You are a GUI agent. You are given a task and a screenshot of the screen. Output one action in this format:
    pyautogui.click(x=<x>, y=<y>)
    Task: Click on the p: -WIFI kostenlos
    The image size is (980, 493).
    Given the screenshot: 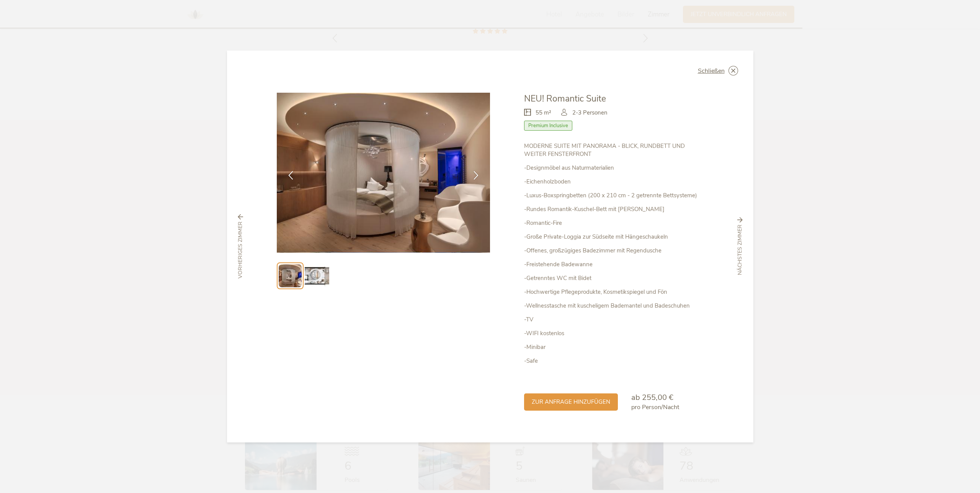 What is the action you would take?
    pyautogui.click(x=614, y=334)
    